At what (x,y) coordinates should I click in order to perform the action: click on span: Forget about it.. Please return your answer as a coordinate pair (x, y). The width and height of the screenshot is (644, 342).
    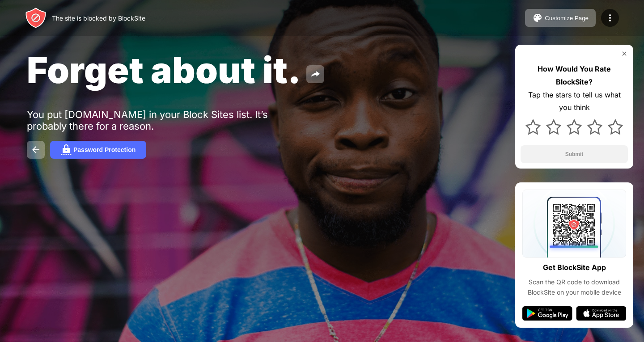
    Looking at the image, I should click on (164, 69).